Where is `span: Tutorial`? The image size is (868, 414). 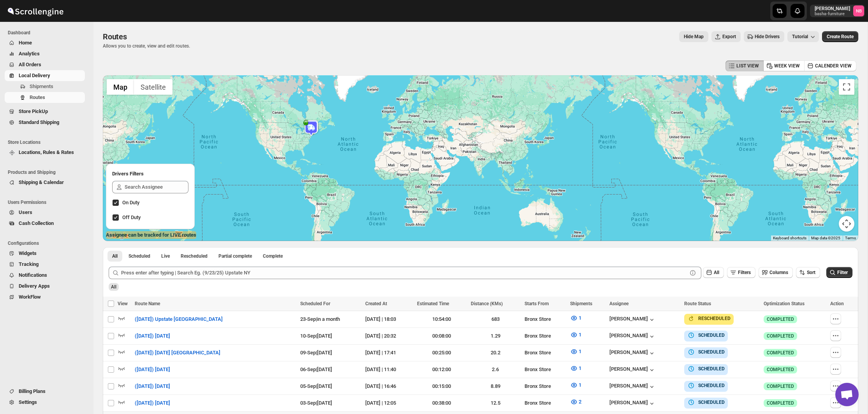
span: Tutorial is located at coordinates (800, 36).